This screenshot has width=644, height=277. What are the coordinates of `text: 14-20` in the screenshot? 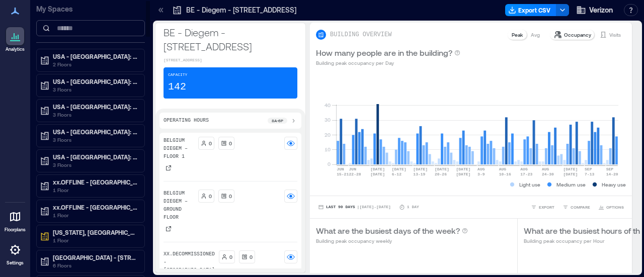 It's located at (612, 174).